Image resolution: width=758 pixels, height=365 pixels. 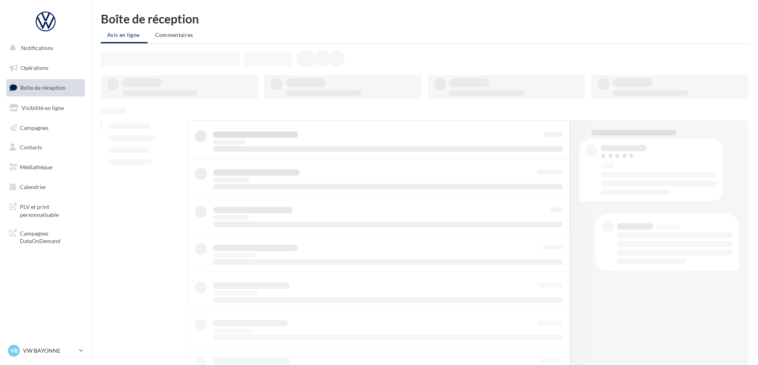 What do you see at coordinates (51, 210) in the screenshot?
I see `span: PLV et print personnalisable` at bounding box center [51, 210].